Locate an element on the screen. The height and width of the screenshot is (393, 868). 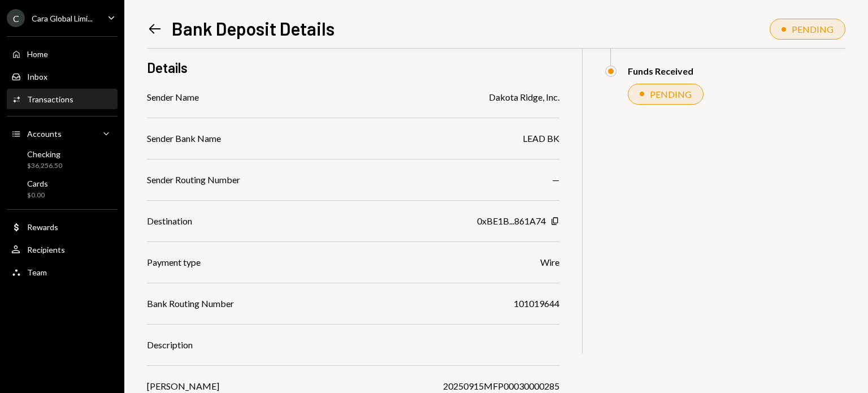
div: Sender Routing Number is located at coordinates (193, 180).